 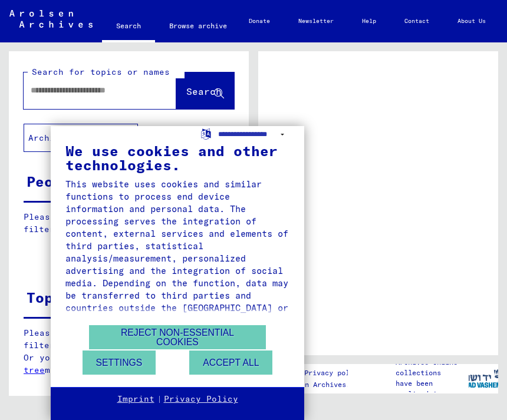 What do you see at coordinates (177, 158) in the screenshot?
I see `div: We use cookies and other technologies.` at bounding box center [177, 158].